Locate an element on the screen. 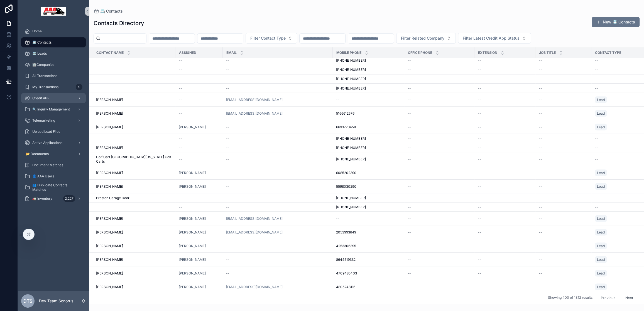  span: 2053993649 is located at coordinates (346, 232).